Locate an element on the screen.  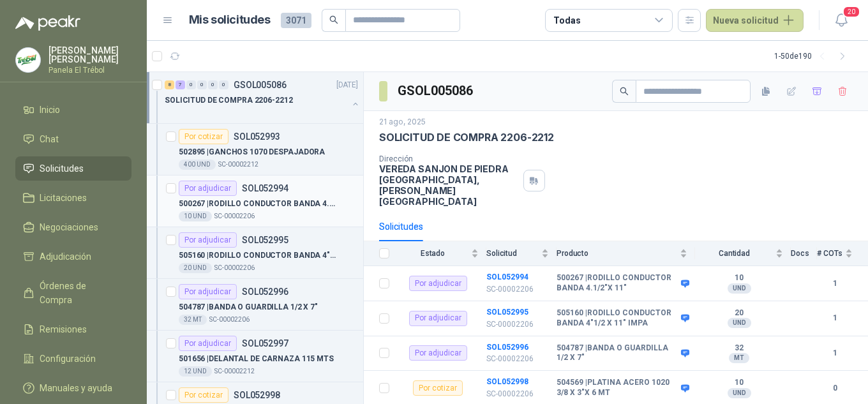
p: 21 ago, 2025 is located at coordinates (403, 122).